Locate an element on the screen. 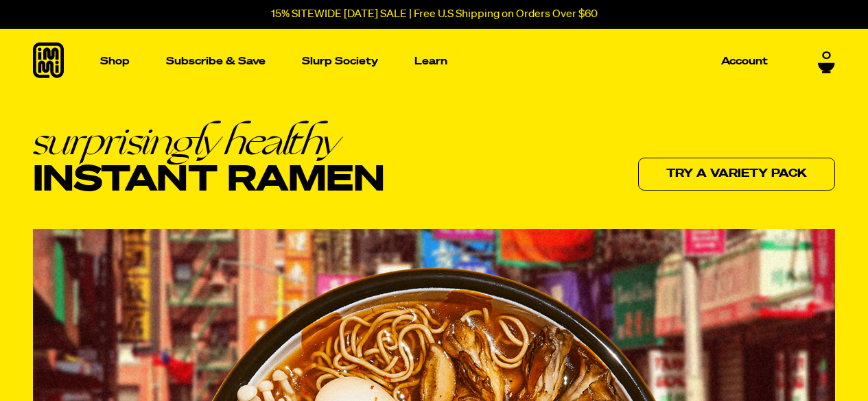 The height and width of the screenshot is (401, 868). nav: Main navigation is located at coordinates (434, 61).